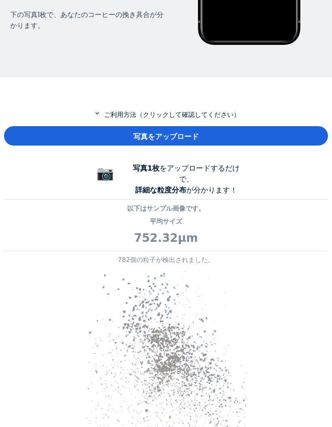 The width and height of the screenshot is (332, 427). Describe the element at coordinates (166, 208) in the screenshot. I see `font: 以下はサンプル画像です。` at that location.